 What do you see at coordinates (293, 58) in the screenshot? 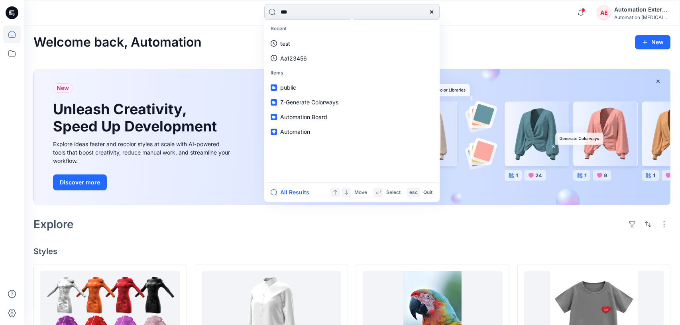
I see `p: Aa123456` at bounding box center [293, 58].